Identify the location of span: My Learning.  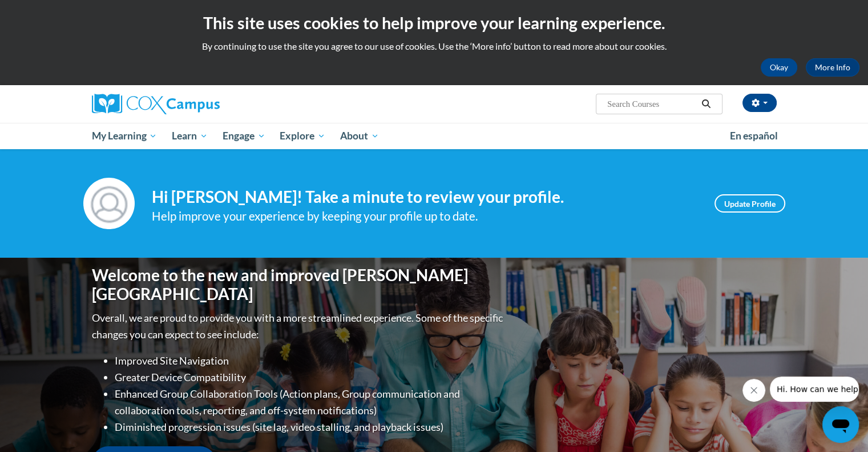
(124, 136).